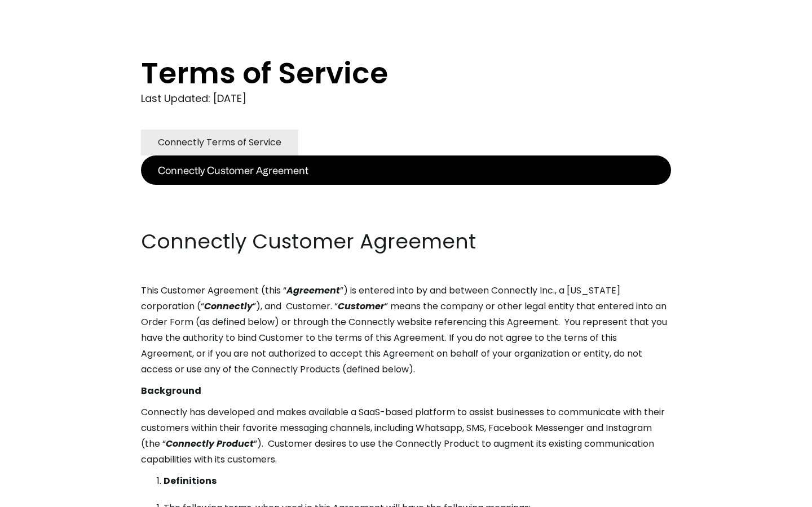 The width and height of the screenshot is (812, 507). Describe the element at coordinates (190, 481) in the screenshot. I see `strong: Definitions` at that location.